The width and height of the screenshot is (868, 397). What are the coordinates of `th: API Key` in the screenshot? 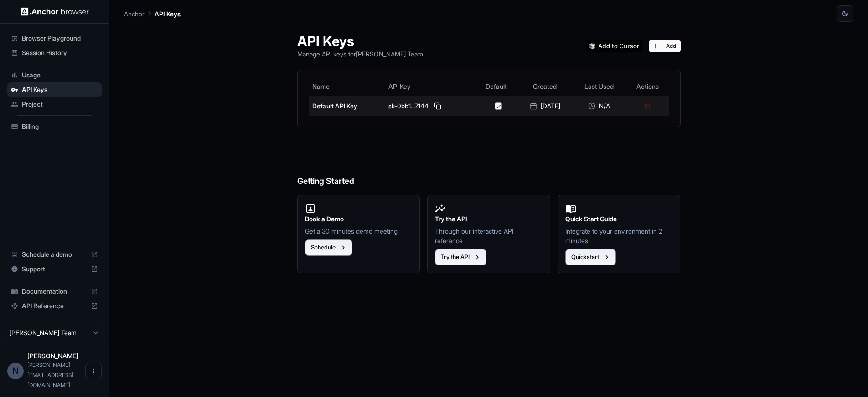 It's located at (430, 87).